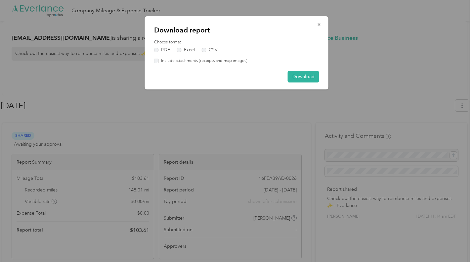 The height and width of the screenshot is (262, 473). What do you see at coordinates (237, 30) in the screenshot?
I see `p: Download report` at bounding box center [237, 30].